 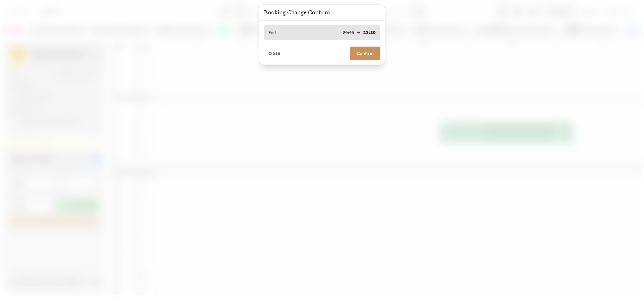 I want to click on p: 21:30, so click(x=369, y=33).